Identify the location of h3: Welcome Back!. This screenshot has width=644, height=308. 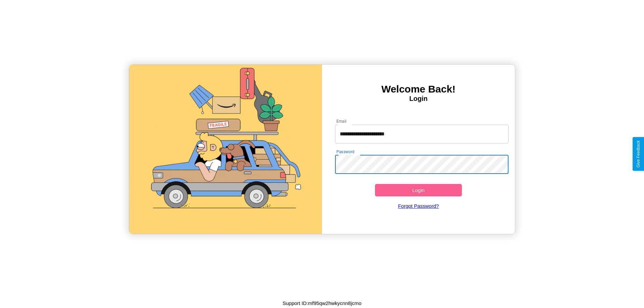
(418, 89).